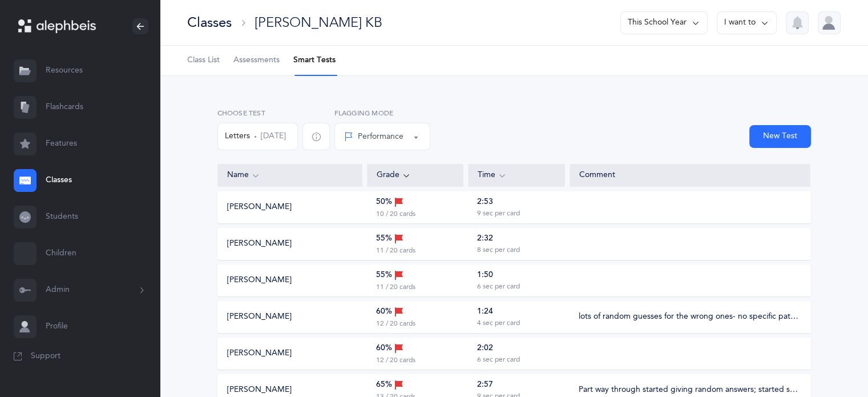  I want to click on div: 10 / 20 cards, so click(395, 214).